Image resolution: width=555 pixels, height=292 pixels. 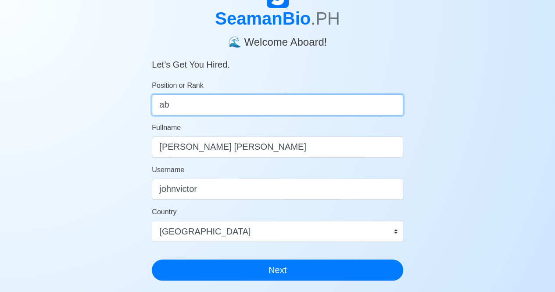 What do you see at coordinates (277, 59) in the screenshot?
I see `h5: Let’s Get You Hired.` at bounding box center [277, 59].